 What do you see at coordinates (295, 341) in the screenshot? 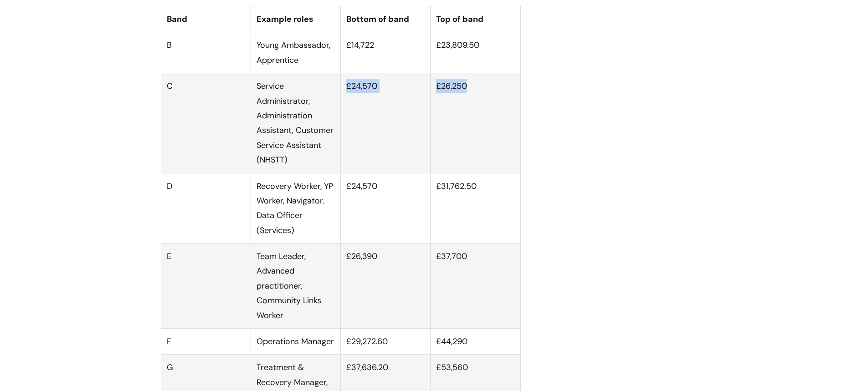
I see `td: Operations Manager` at bounding box center [295, 341].